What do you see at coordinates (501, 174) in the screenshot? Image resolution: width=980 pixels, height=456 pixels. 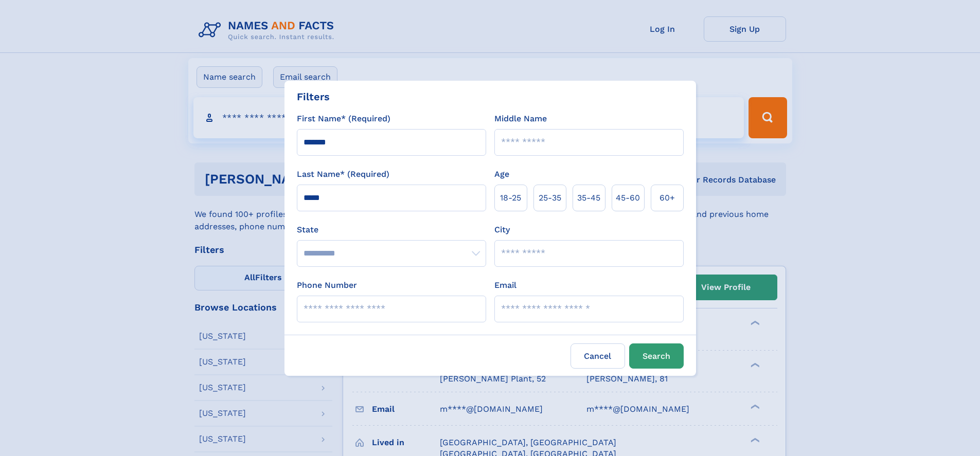 I see `label: Age` at bounding box center [501, 174].